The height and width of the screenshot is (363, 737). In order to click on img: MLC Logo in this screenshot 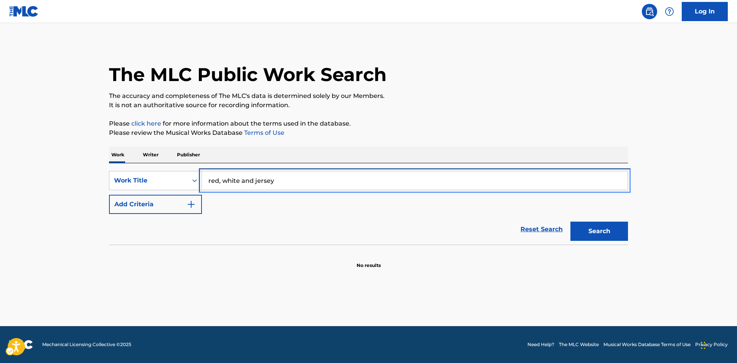, I will do `click(24, 11)`.